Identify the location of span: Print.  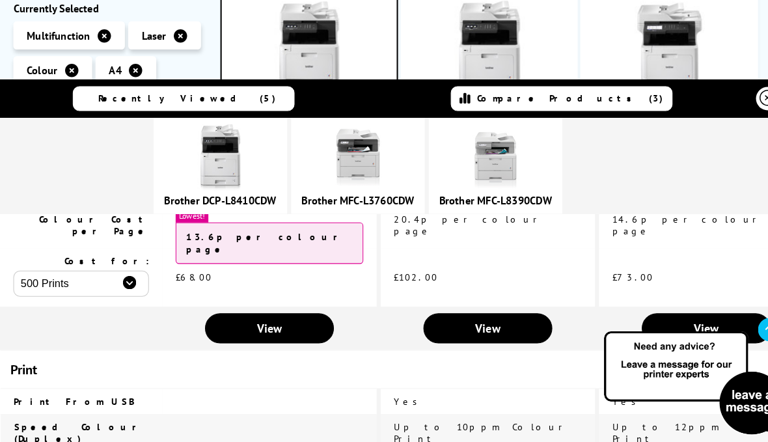
(23, 372).